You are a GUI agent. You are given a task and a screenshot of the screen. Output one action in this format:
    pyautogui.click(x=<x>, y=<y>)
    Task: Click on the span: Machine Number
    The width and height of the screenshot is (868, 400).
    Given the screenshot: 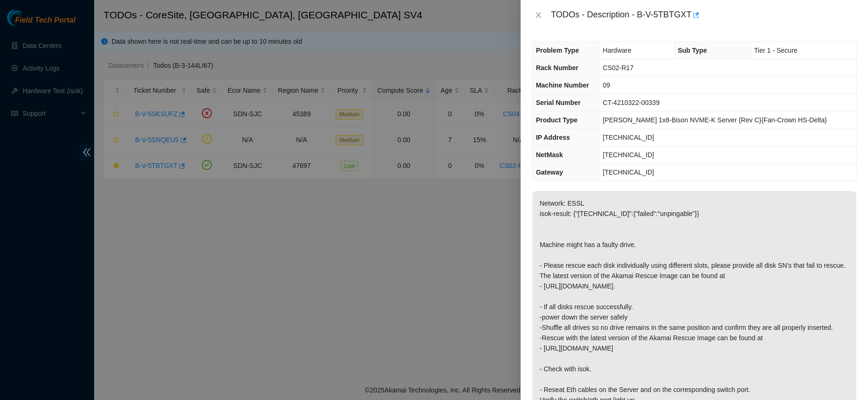 What is the action you would take?
    pyautogui.click(x=562, y=85)
    